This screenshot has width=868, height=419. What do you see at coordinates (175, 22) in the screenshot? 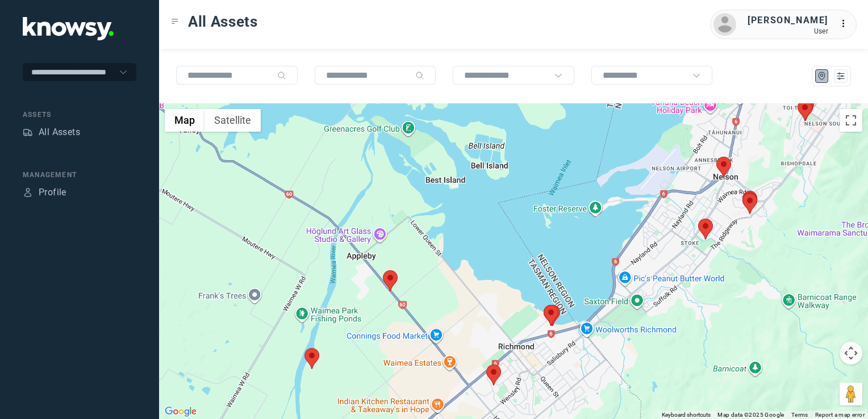
I see `div: Toggle Menu` at bounding box center [175, 22].